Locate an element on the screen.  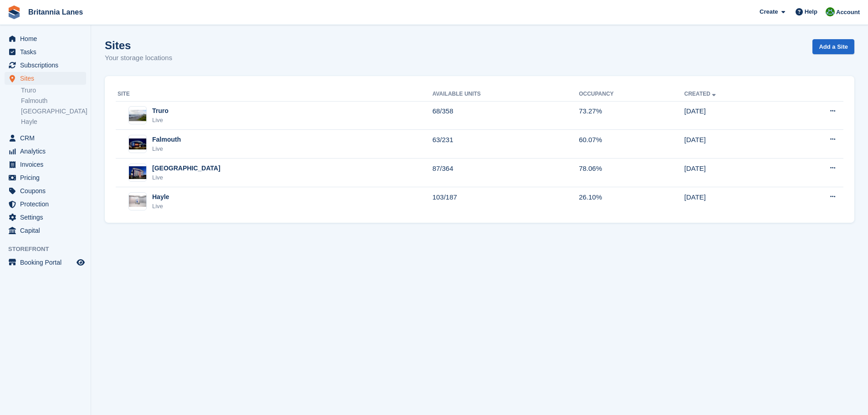
a: Preview store is located at coordinates (80, 263).